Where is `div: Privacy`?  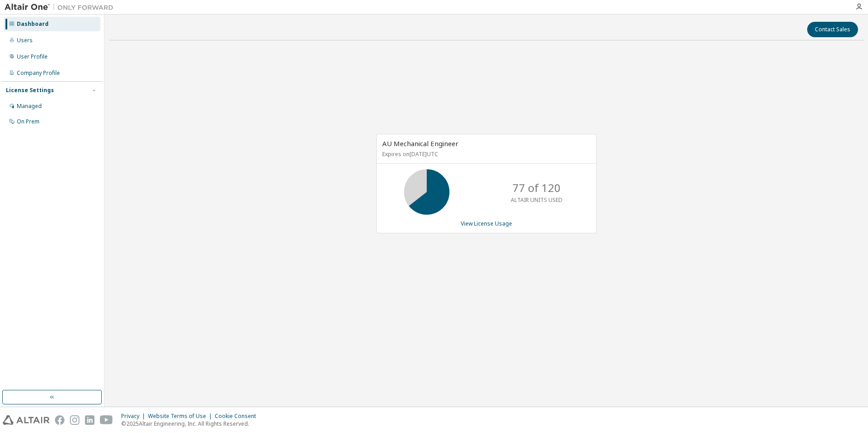
div: Privacy is located at coordinates (135, 417).